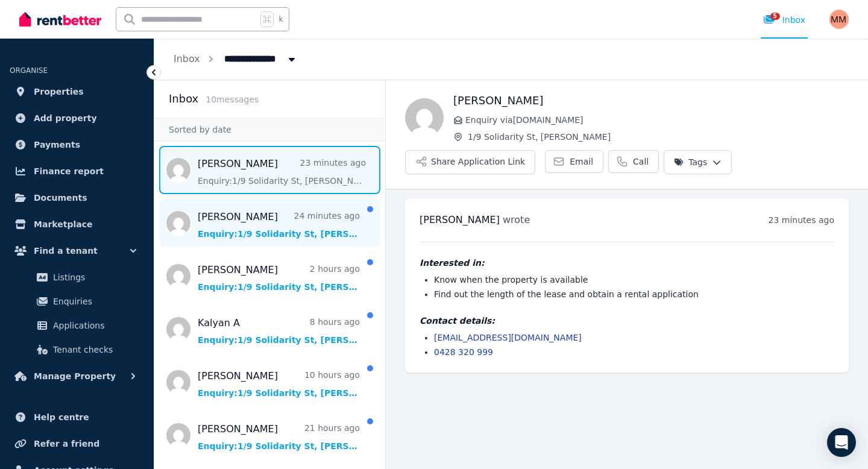  I want to click on button: Find a tenant, so click(77, 251).